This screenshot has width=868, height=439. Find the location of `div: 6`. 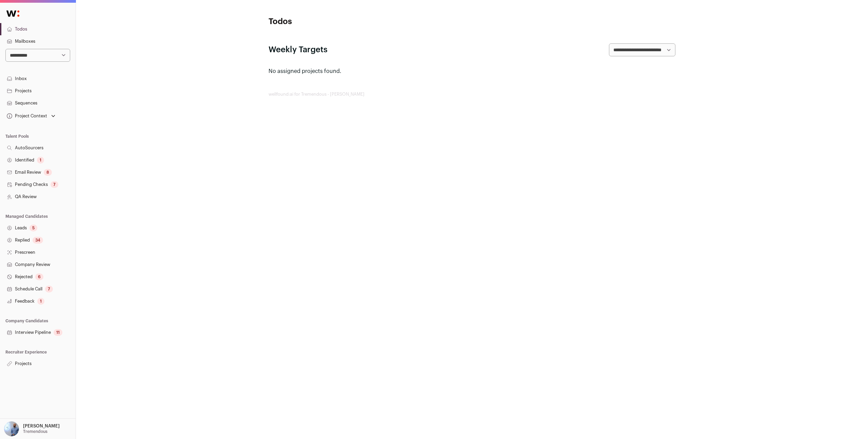

div: 6 is located at coordinates (40, 277).